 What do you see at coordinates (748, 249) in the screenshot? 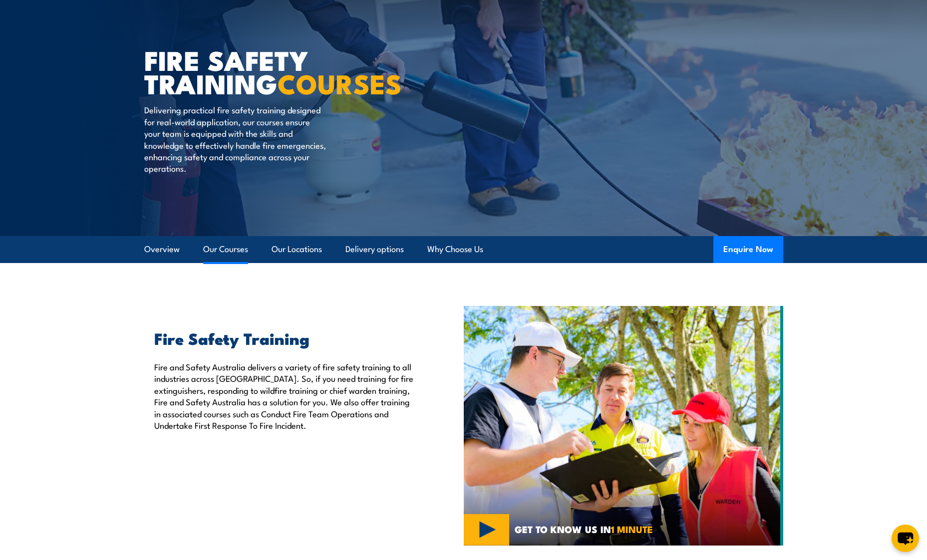
I see `button: Enquire Now` at bounding box center [748, 249].